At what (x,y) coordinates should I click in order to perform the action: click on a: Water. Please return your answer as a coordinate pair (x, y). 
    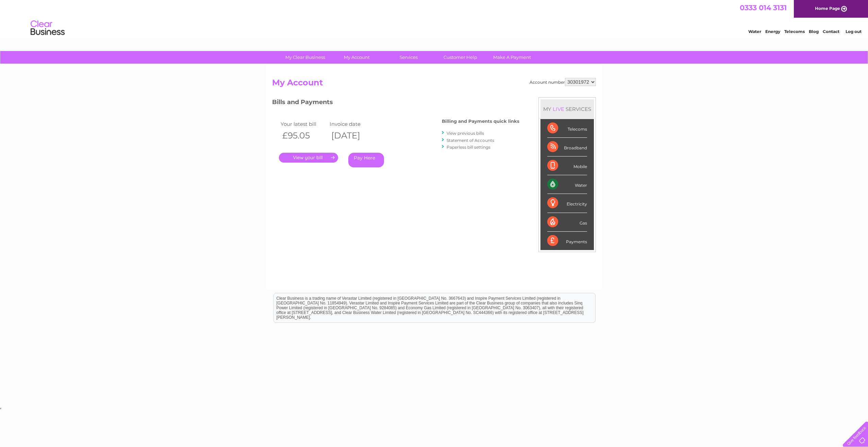
    Looking at the image, I should click on (755, 31).